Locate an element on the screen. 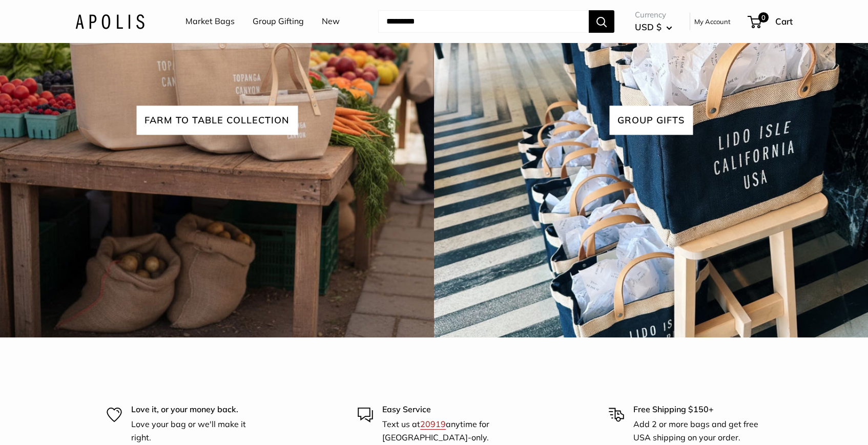 This screenshot has height=445, width=868. a: Market Bags is located at coordinates (210, 21).